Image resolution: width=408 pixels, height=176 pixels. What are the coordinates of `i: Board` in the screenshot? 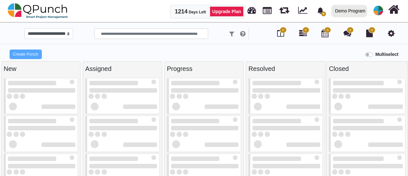 It's located at (281, 33).